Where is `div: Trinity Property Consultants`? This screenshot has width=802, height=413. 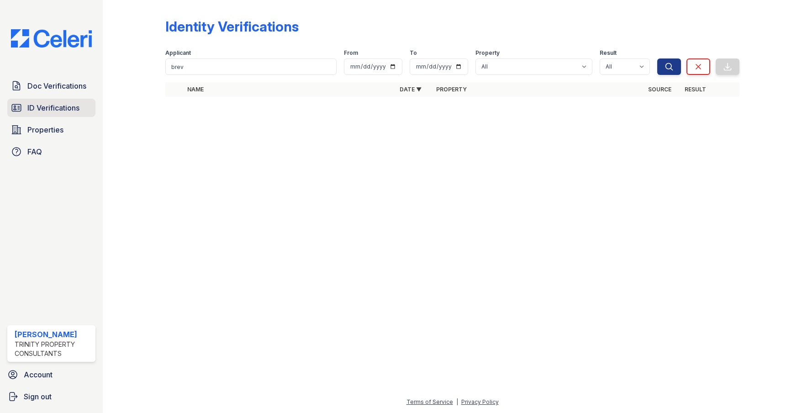 div: Trinity Property Consultants is located at coordinates (53, 349).